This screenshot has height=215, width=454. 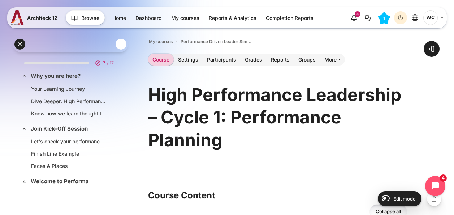 What do you see at coordinates (384, 18) in the screenshot?
I see `div: Level #1` at bounding box center [384, 18].